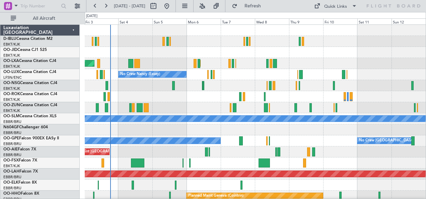 The width and height of the screenshot is (426, 199). Describe the element at coordinates (238, 21) in the screenshot. I see `div: Tue 7` at that location.